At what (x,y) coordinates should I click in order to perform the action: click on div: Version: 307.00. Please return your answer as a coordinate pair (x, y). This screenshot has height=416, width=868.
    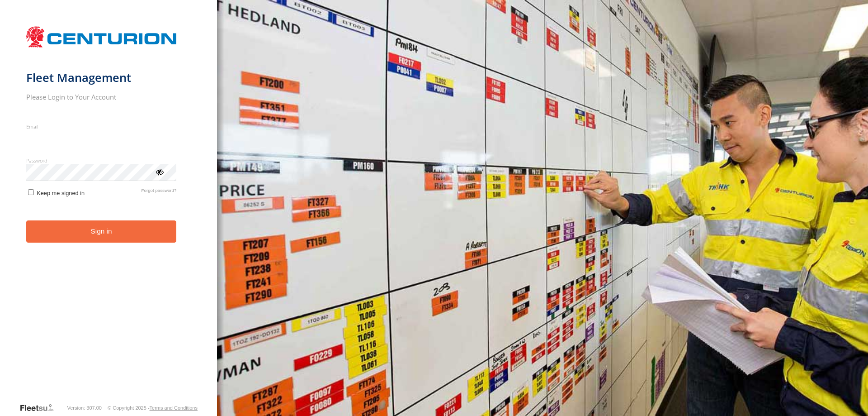
    Looking at the image, I should click on (84, 408).